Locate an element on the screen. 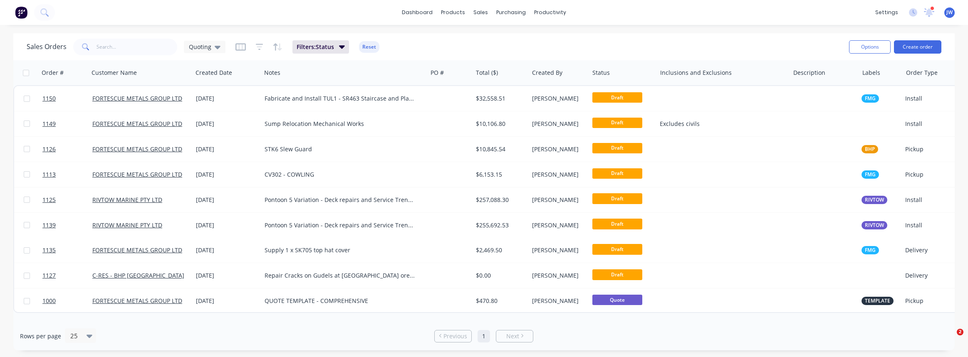 The image size is (968, 357). div: sales is located at coordinates (480, 12).